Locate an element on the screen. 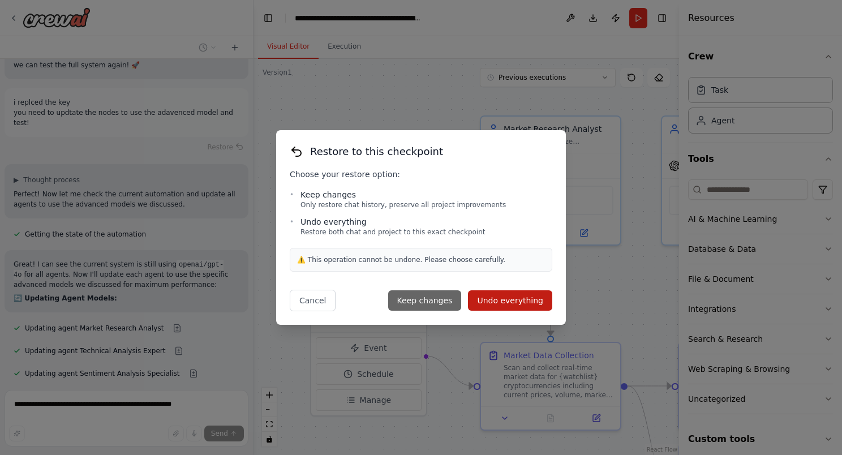  p: Undo everything is located at coordinates (393, 222).